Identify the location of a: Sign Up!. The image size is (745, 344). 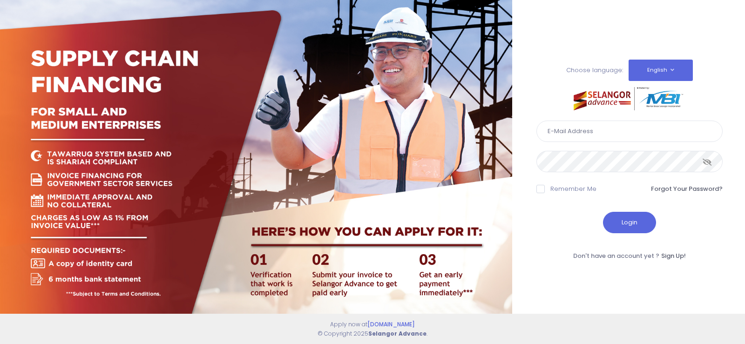
(673, 256).